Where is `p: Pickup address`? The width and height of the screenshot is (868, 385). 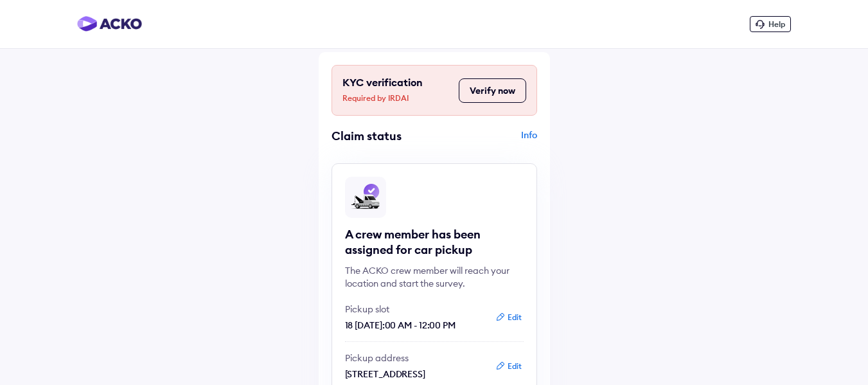 p: Pickup address is located at coordinates (416, 358).